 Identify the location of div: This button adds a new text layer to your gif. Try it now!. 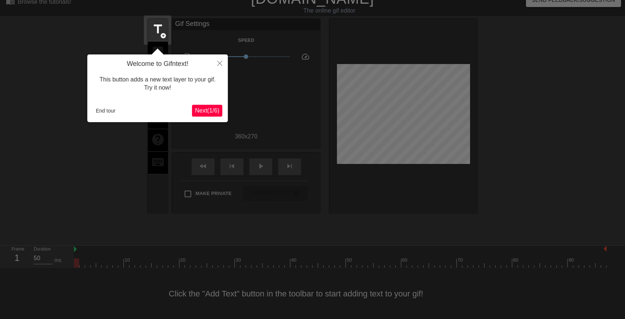
(157, 84).